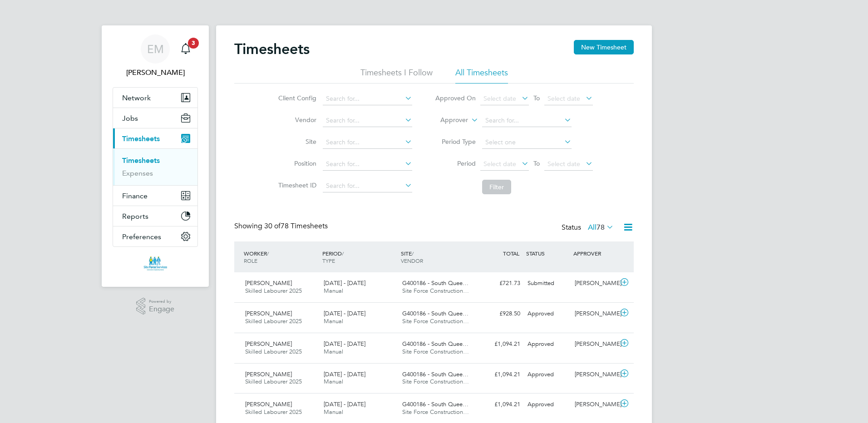  What do you see at coordinates (155, 263) in the screenshot?
I see `a: Go to home page` at bounding box center [155, 263].